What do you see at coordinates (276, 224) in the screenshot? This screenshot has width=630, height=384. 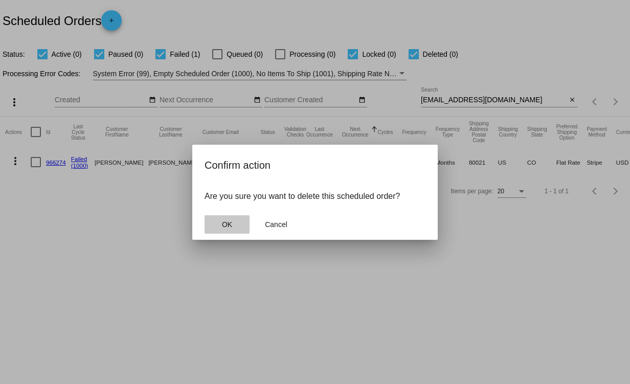 I see `span: Cancel` at bounding box center [276, 224].